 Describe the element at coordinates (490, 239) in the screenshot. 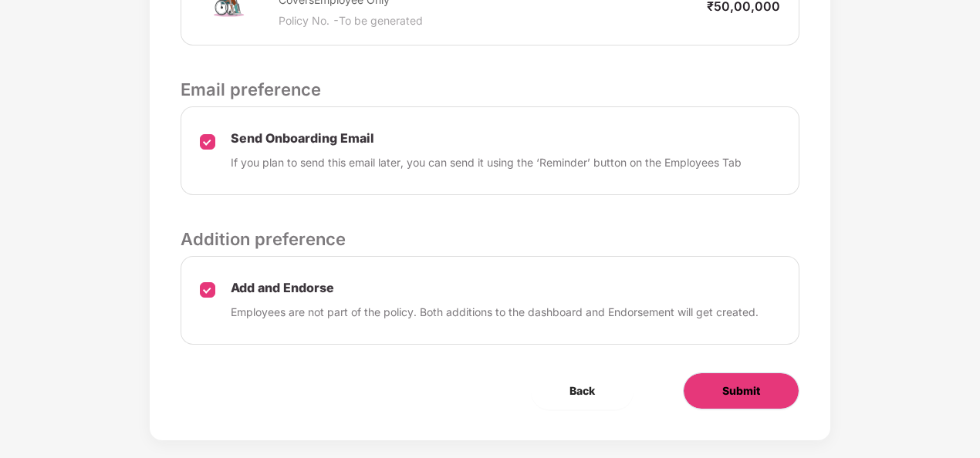

I see `p: Addition preference` at that location.